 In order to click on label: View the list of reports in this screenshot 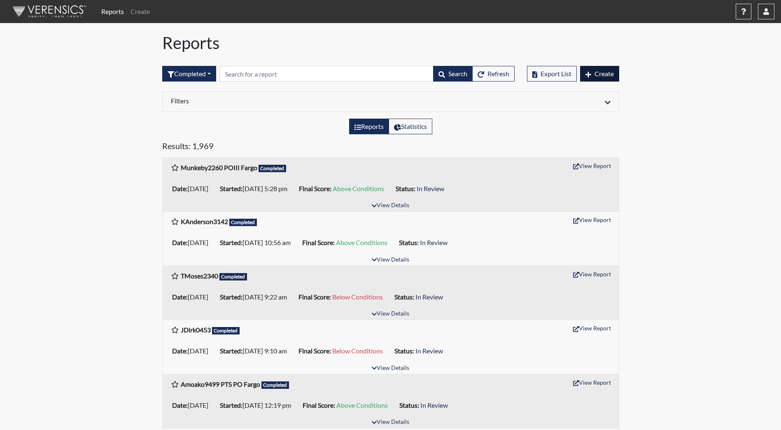, I will do `click(369, 126)`.